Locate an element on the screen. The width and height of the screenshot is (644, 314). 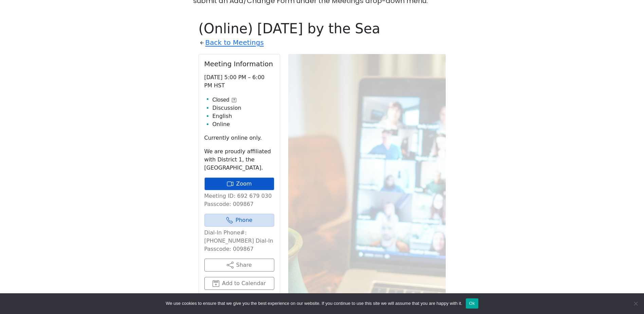
li: Discussion is located at coordinates (244, 108).